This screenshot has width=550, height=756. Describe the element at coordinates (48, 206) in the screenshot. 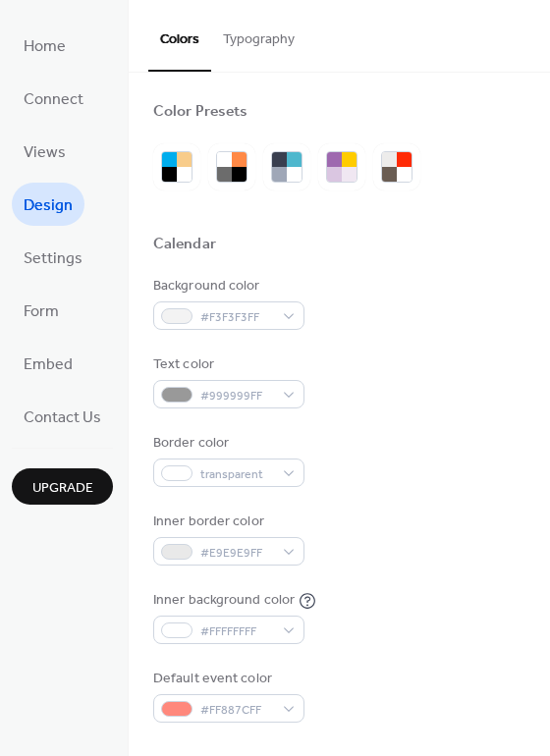

I see `span: Design` at that location.